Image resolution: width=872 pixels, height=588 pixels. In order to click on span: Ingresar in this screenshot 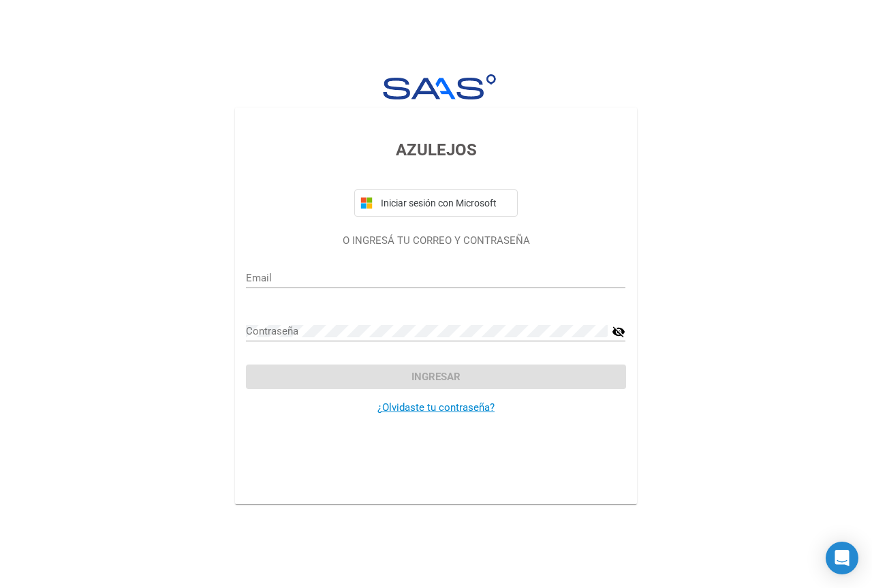, I will do `click(436, 377)`.